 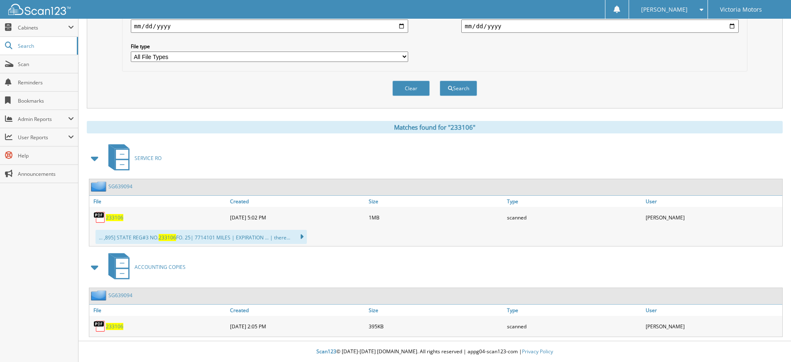 I want to click on span: Help, so click(x=46, y=155).